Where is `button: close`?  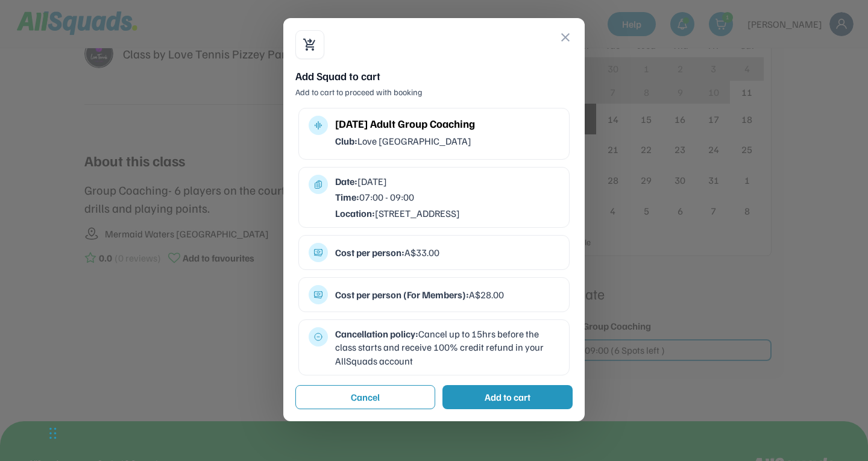
button: close is located at coordinates (565, 37).